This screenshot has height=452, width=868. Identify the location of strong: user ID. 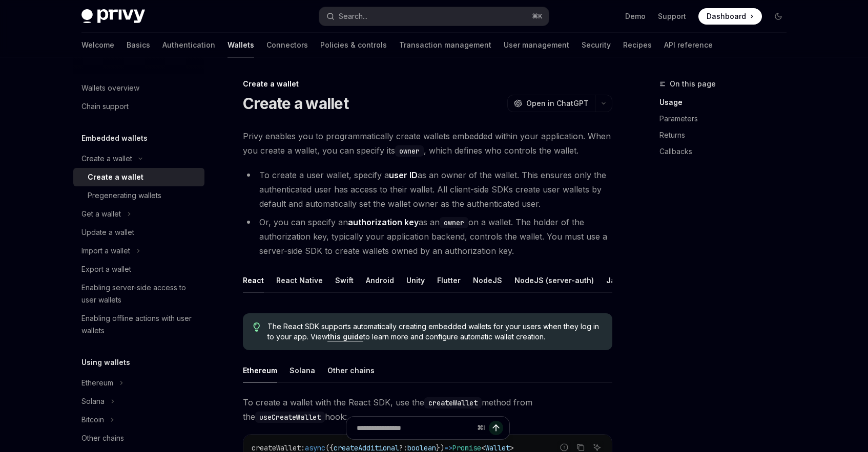
(403, 175).